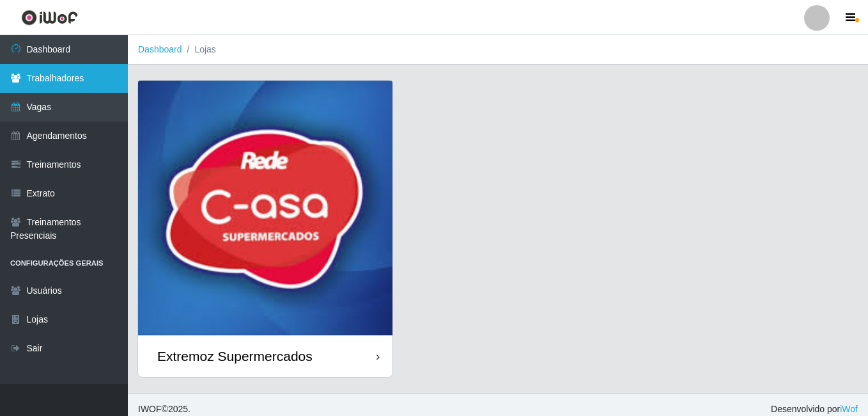 The height and width of the screenshot is (416, 868). I want to click on img: CoreUI Logo, so click(49, 18).